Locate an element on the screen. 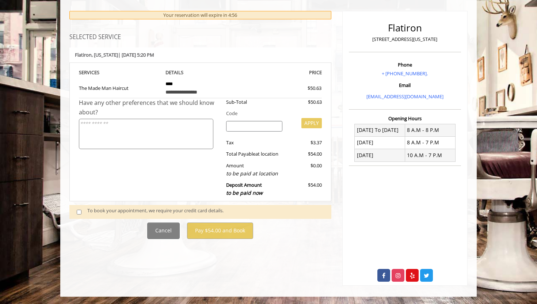 This screenshot has width=537, height=304. th: PRICE is located at coordinates (281, 72).